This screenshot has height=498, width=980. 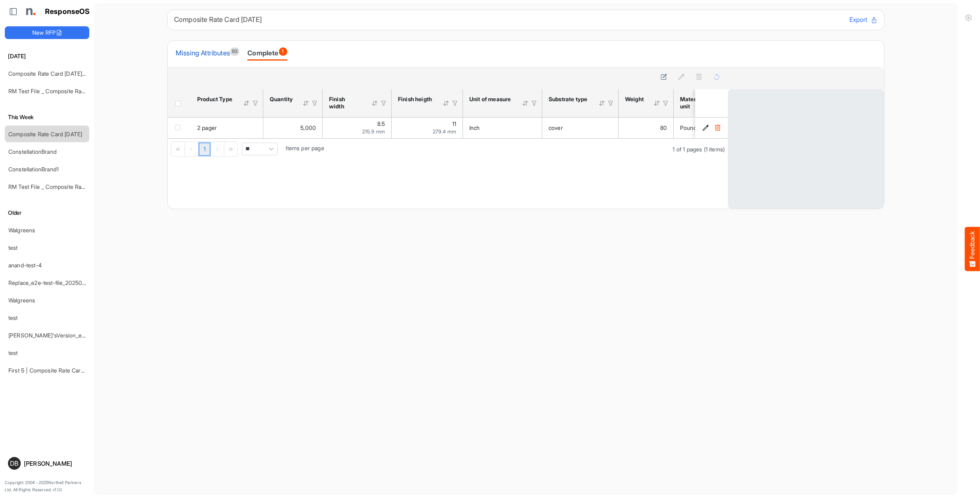 I want to click on div: Material weight unit, so click(x=706, y=103).